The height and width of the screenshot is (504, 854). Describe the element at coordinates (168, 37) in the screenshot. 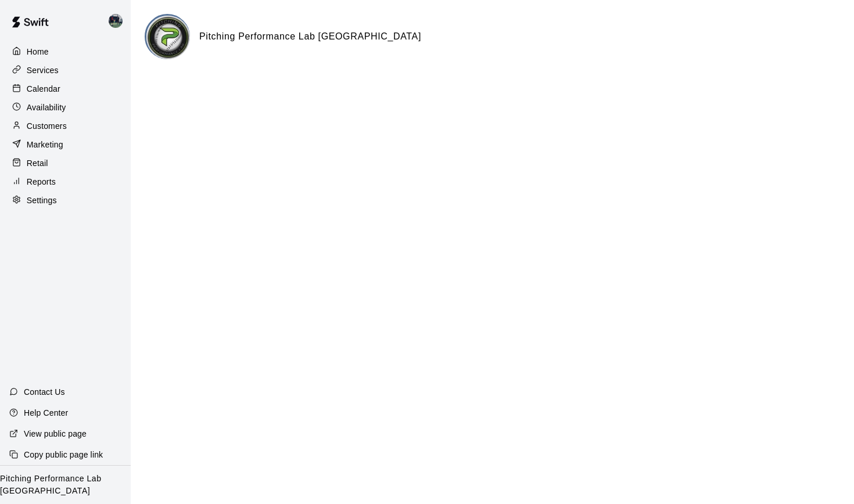

I see `img: Pitching Performance Lab Louisville logo` at that location.